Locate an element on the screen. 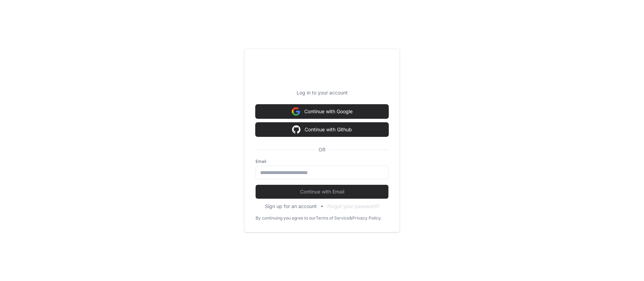 The height and width of the screenshot is (281, 644). a: Terms of Service is located at coordinates (332, 218).